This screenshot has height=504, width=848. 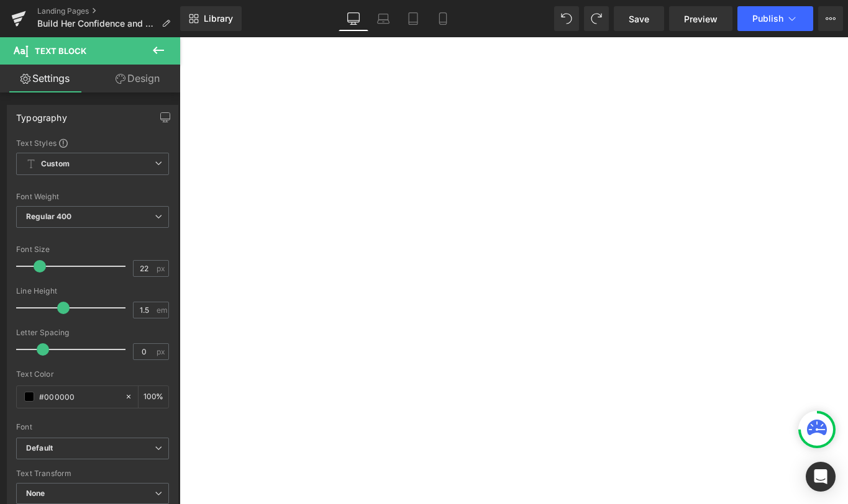 What do you see at coordinates (92, 374) in the screenshot?
I see `div: Text Color` at bounding box center [92, 374].